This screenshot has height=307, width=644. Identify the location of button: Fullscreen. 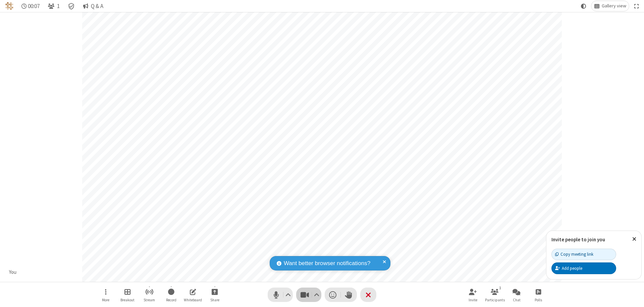
(636, 6).